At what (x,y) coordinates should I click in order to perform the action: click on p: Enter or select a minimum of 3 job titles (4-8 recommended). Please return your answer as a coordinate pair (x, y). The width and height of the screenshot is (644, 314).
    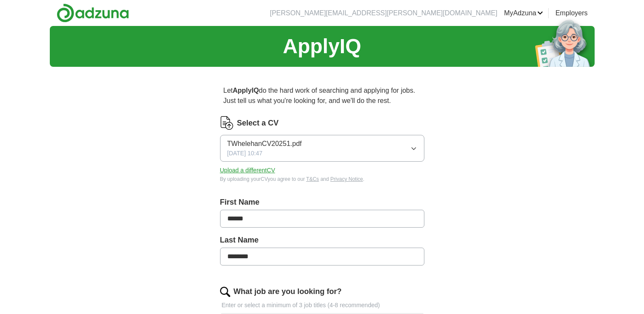
    Looking at the image, I should click on (322, 305).